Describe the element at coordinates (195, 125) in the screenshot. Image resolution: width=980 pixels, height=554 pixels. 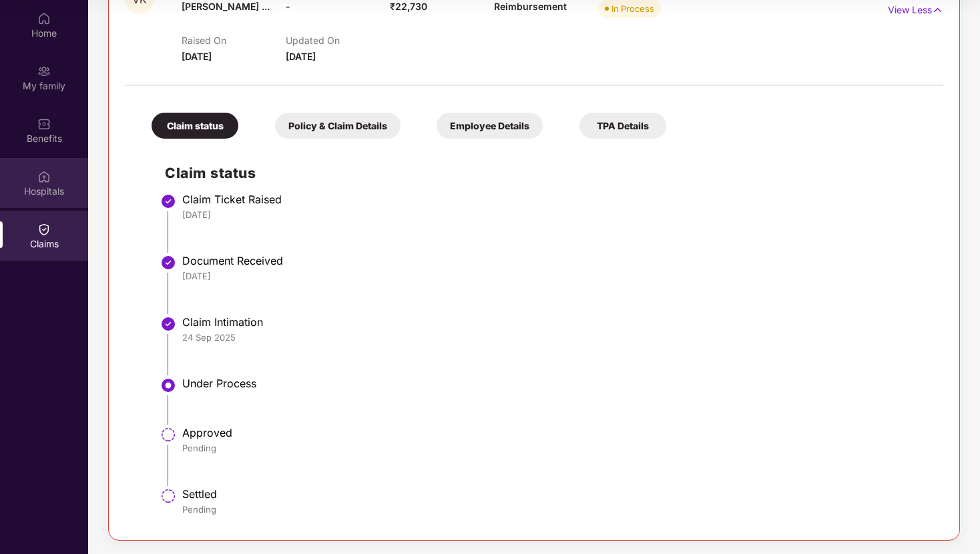
I see `div: Claim status` at that location.